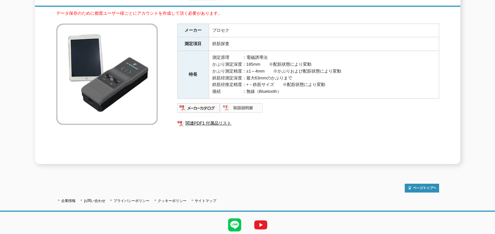  Describe the element at coordinates (193, 75) in the screenshot. I see `th: 特長` at that location.